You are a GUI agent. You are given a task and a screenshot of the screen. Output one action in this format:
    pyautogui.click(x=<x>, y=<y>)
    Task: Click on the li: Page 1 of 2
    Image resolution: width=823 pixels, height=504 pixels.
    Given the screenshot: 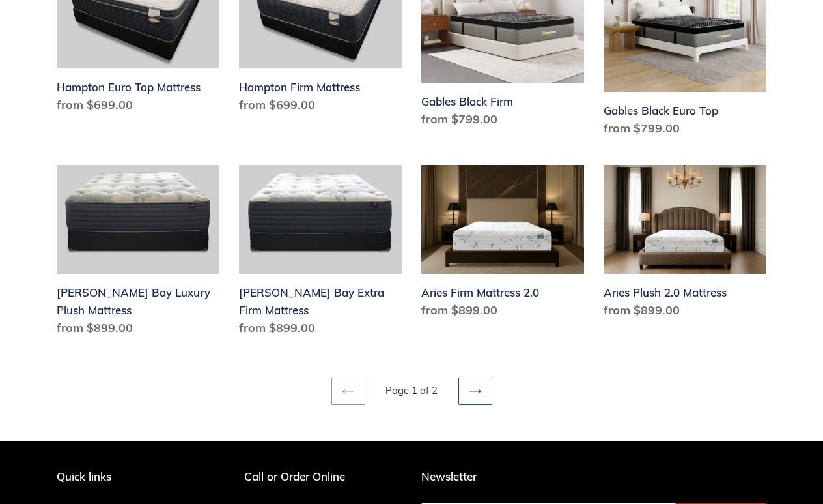 What is the action you would take?
    pyautogui.click(x=412, y=390)
    